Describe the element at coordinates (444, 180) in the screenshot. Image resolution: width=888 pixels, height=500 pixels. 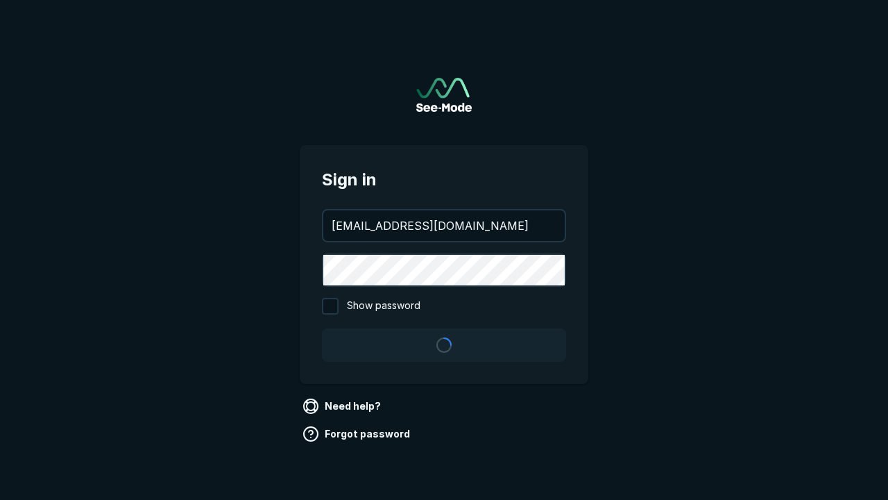
I see `span: Sign in` at that location.